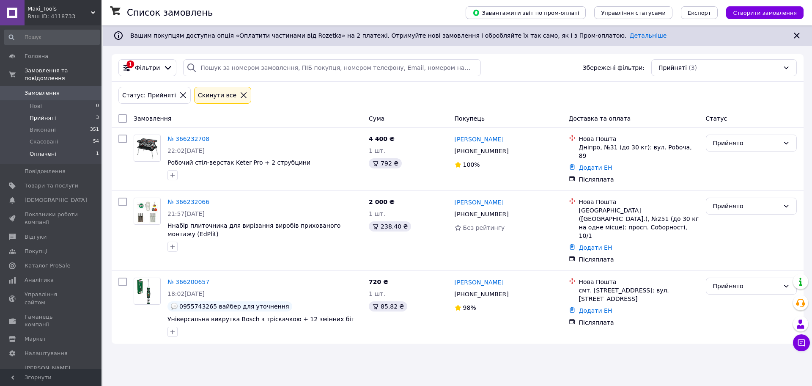 The width and height of the screenshot is (812, 386). Describe the element at coordinates (51, 218) in the screenshot. I see `span: Показники роботи компанії` at that location.